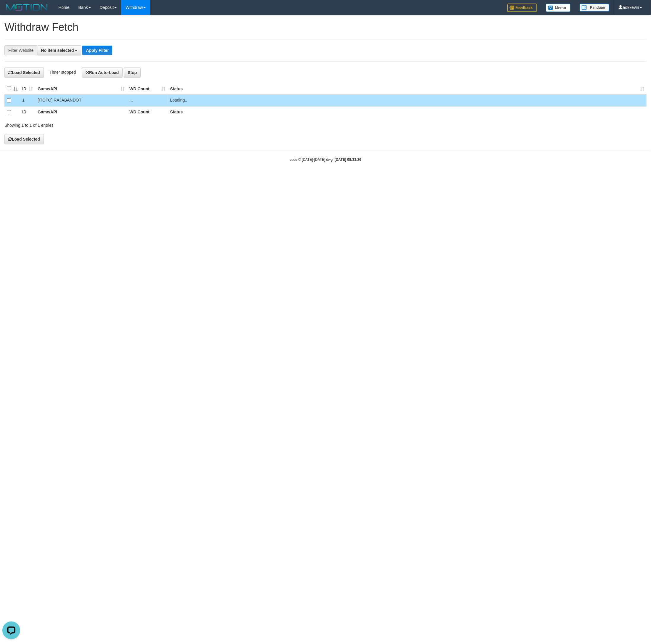 Image resolution: width=651 pixels, height=644 pixels. I want to click on th: Game/API: activate to sort column ascending, so click(81, 88).